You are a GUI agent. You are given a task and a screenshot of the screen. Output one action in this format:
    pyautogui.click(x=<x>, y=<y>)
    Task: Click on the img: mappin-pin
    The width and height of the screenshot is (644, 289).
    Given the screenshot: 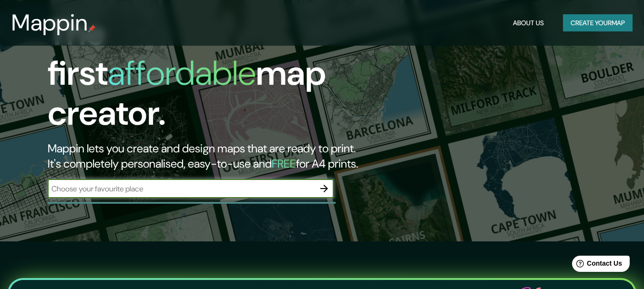 What is the action you would take?
    pyautogui.click(x=92, y=28)
    